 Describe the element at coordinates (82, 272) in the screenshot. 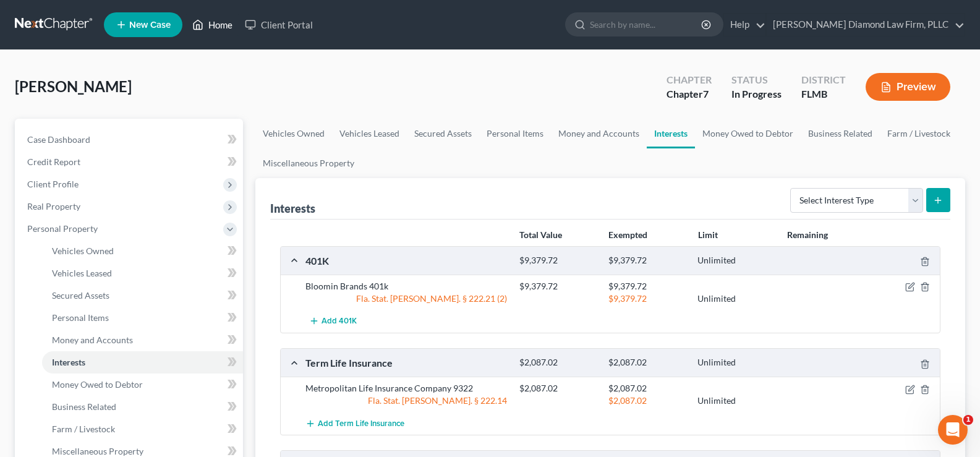

I see `span: Vehicles Leased` at that location.